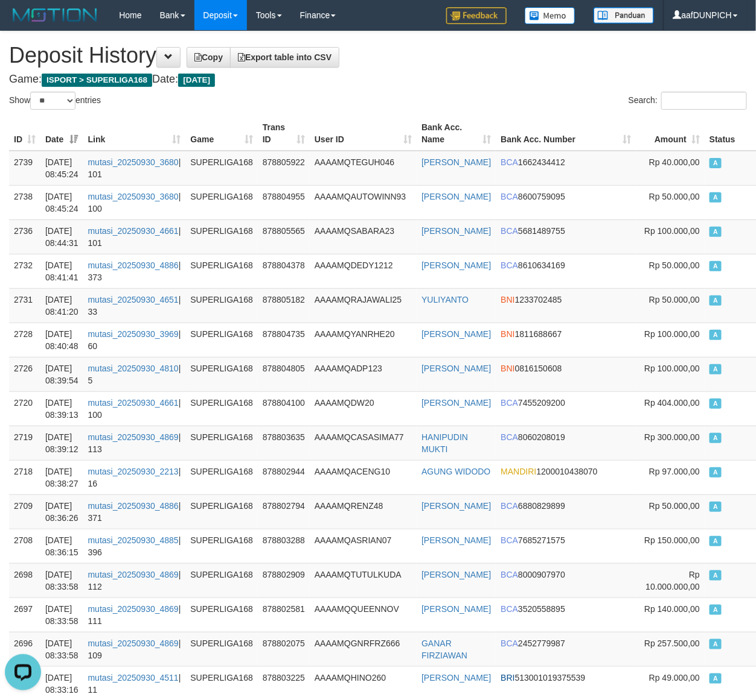 This screenshot has height=700, width=756. What do you see at coordinates (62, 133) in the screenshot?
I see `th: Date: activate to sort column ascending` at bounding box center [62, 133].